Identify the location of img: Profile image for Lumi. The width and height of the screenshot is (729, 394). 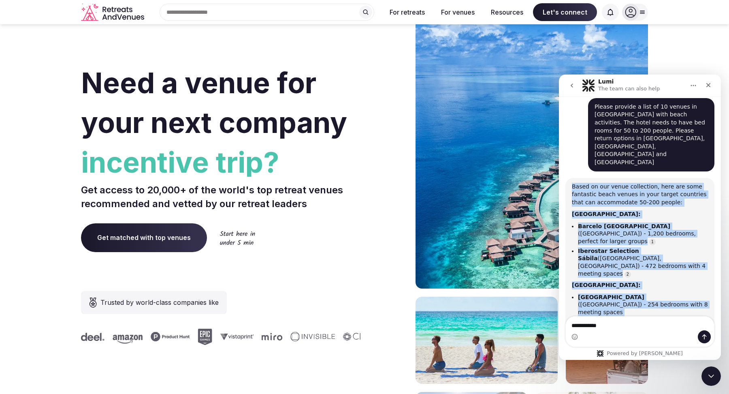
(30, 11).